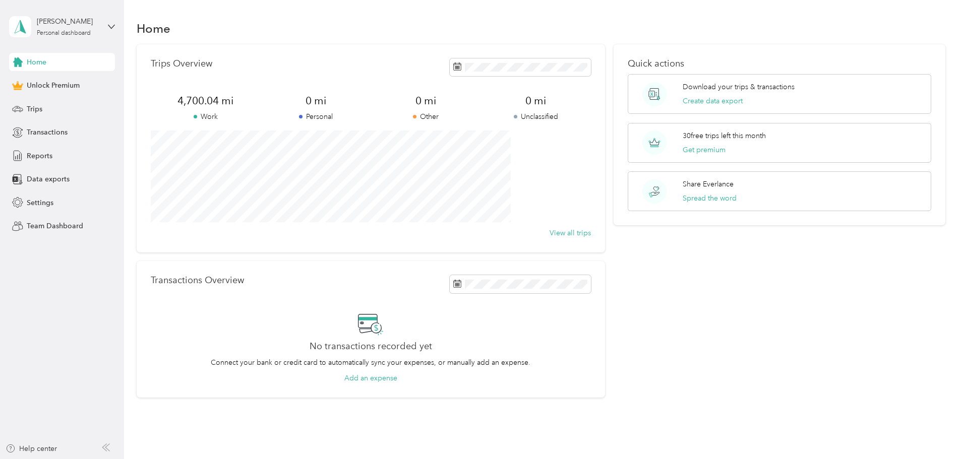 This screenshot has height=459, width=963. I want to click on span: Data exports, so click(48, 179).